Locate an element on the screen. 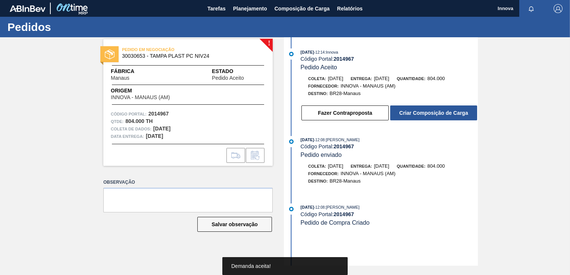 This screenshot has width=570, height=275. strong: 804.000 TH is located at coordinates (139, 121).